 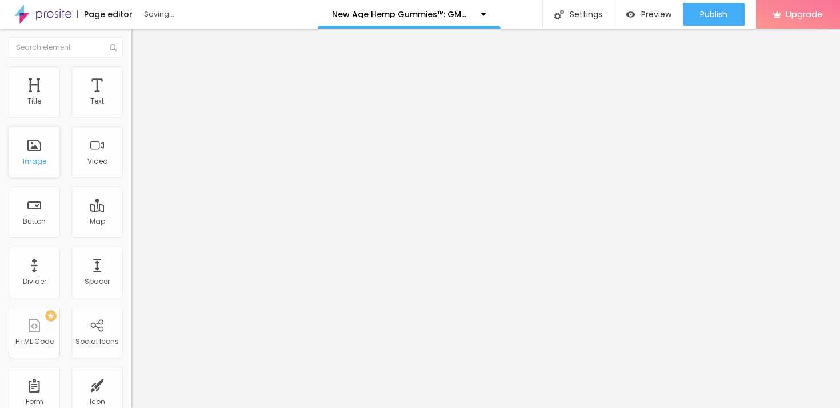 What do you see at coordinates (714, 14) in the screenshot?
I see `button: Publish` at bounding box center [714, 14].